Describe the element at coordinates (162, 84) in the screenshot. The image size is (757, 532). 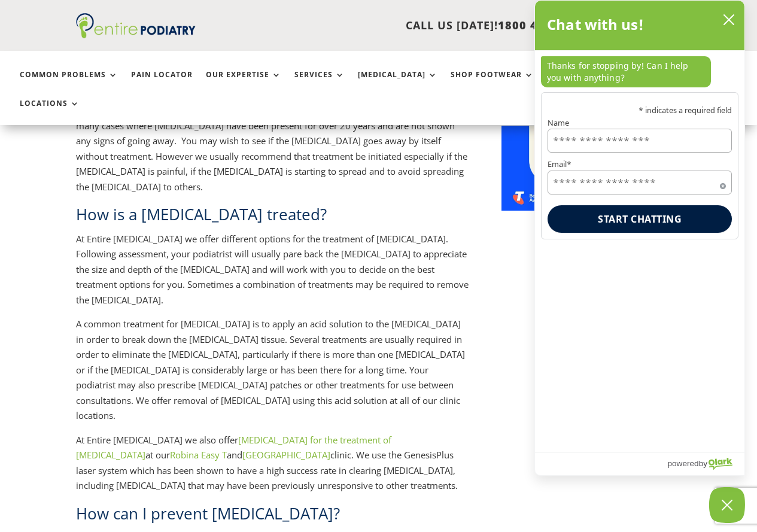
I see `a: Pain Locator` at that location.